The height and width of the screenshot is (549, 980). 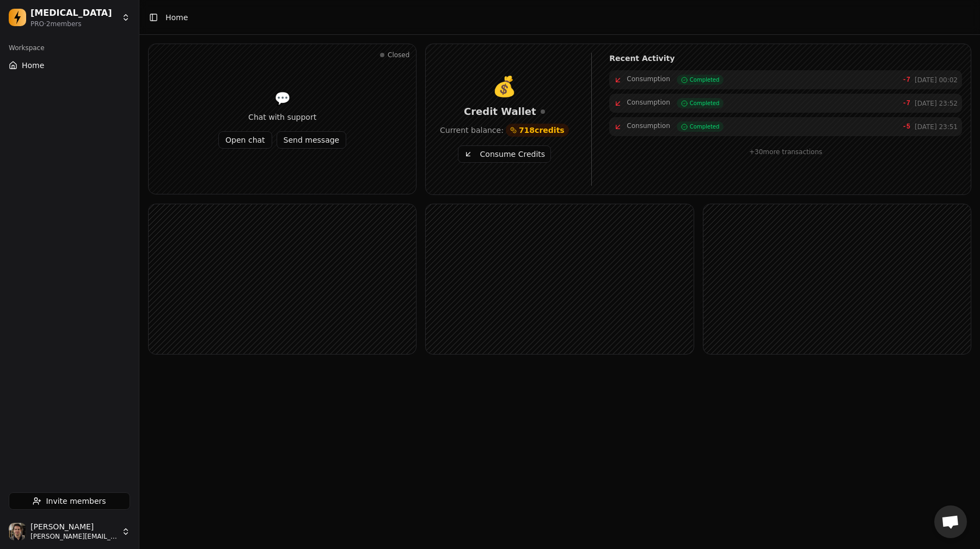 I want to click on div: Real-time updates disconnected, so click(x=543, y=112).